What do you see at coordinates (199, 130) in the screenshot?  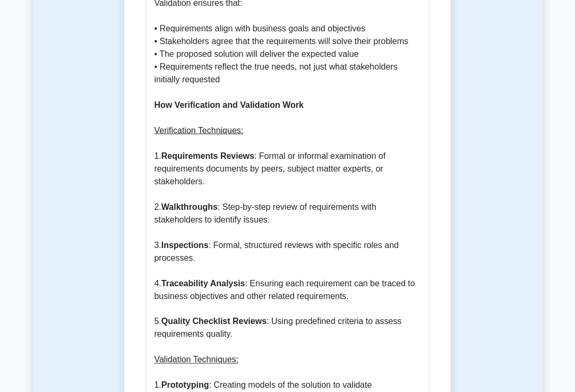 I see `u: Verification Techniques:` at bounding box center [199, 130].